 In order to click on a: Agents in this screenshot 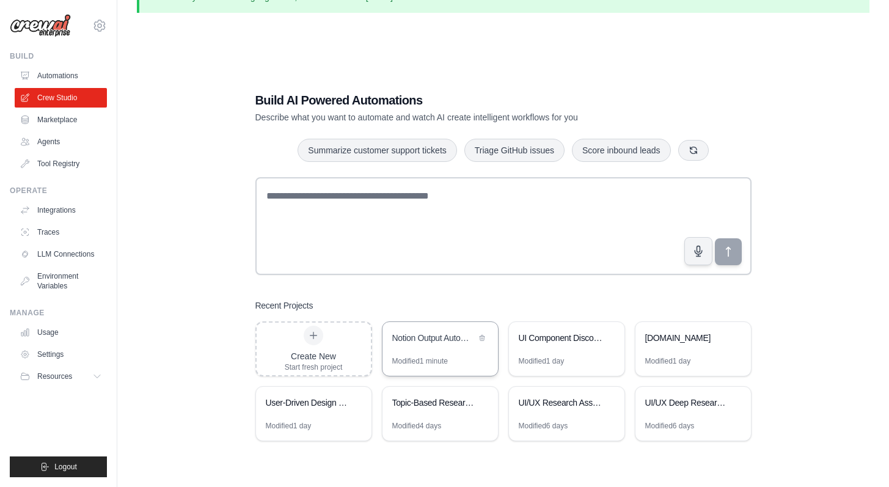, I will do `click(60, 142)`.